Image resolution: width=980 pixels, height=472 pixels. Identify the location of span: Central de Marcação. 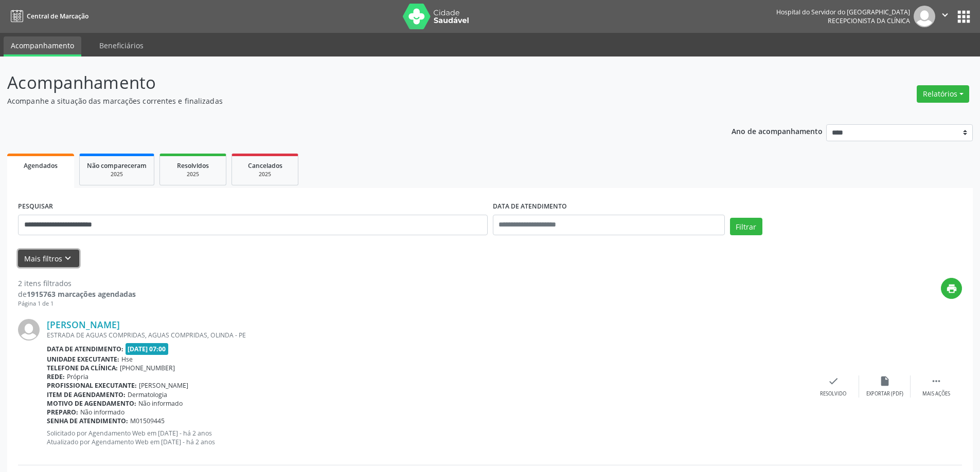
(58, 16).